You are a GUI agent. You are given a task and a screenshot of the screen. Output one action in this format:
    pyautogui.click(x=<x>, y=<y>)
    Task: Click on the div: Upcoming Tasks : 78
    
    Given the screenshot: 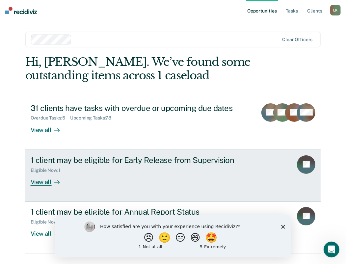 What is the action you would take?
    pyautogui.click(x=93, y=118)
    